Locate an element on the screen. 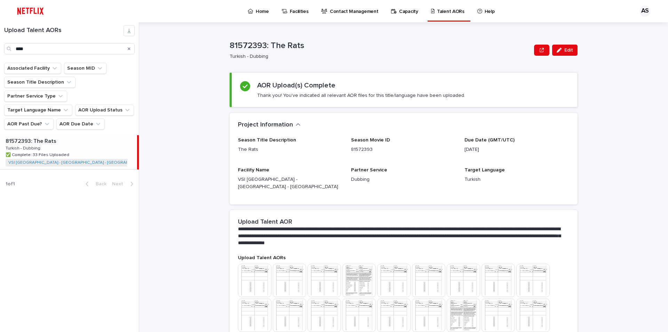  p: 81572393 is located at coordinates (403, 149).